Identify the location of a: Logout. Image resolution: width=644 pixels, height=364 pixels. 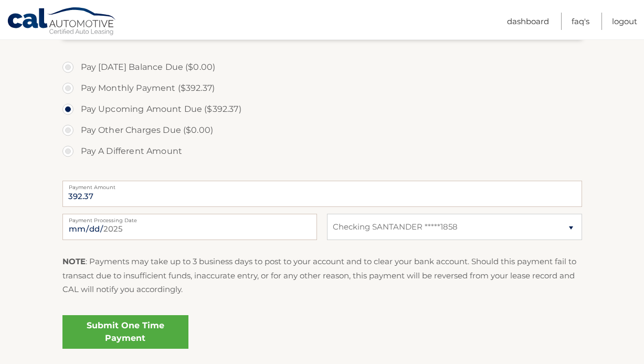
(625, 21).